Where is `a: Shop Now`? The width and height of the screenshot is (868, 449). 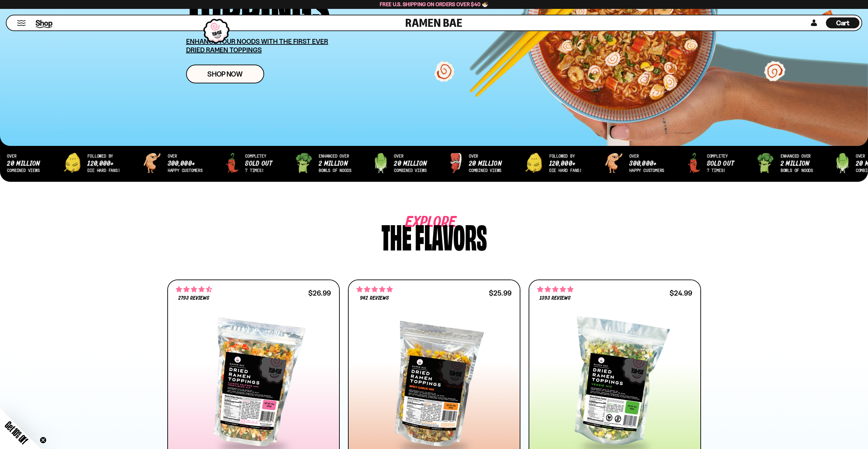
a: Shop Now is located at coordinates (225, 74).